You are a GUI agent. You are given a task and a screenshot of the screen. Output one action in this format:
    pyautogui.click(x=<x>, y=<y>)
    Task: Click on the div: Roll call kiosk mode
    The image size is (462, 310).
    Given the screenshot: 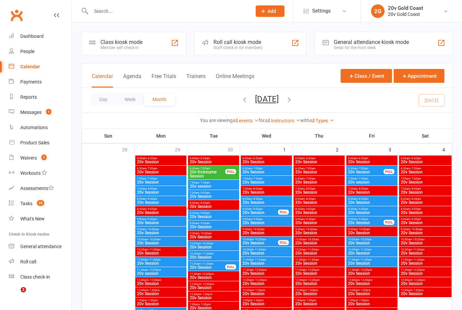 What is the action you would take?
    pyautogui.click(x=238, y=42)
    